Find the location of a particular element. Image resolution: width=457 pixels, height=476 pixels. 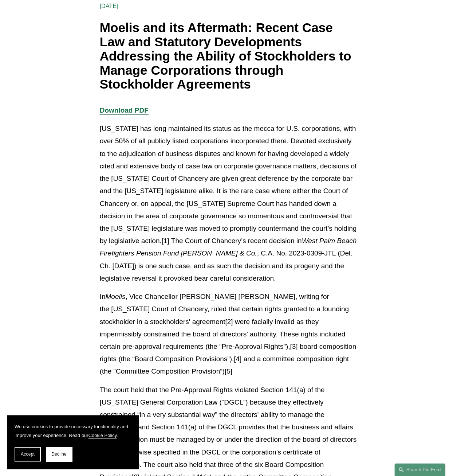

a: Download PDF is located at coordinates (124, 110).